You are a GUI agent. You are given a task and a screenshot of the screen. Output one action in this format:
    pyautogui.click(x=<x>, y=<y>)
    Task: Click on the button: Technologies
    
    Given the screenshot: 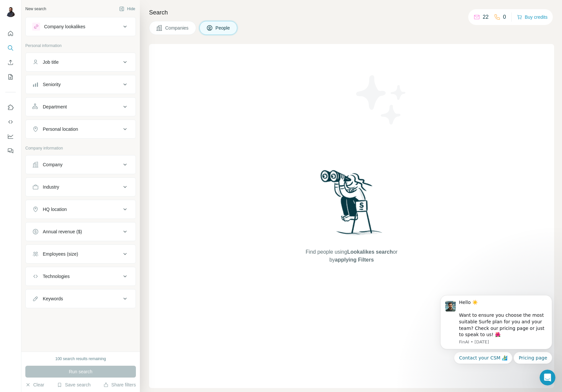 What is the action you would take?
    pyautogui.click(x=81, y=276)
    